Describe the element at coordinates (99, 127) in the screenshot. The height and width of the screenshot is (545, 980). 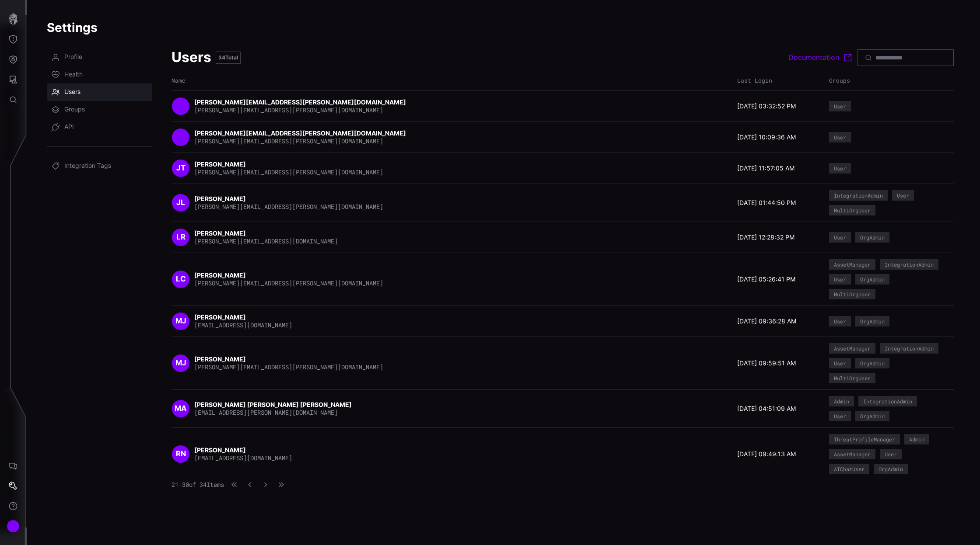
I see `a: API` at that location.